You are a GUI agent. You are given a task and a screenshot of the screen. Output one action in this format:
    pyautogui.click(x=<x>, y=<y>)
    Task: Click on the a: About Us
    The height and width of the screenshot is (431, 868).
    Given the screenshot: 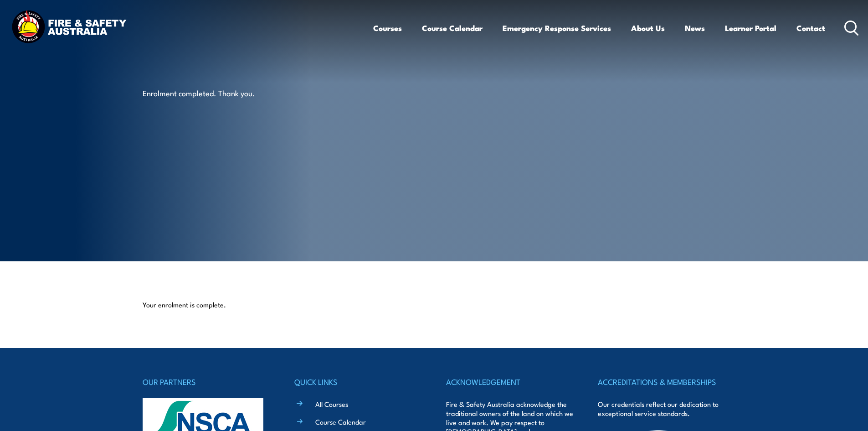 What is the action you would take?
    pyautogui.click(x=648, y=28)
    